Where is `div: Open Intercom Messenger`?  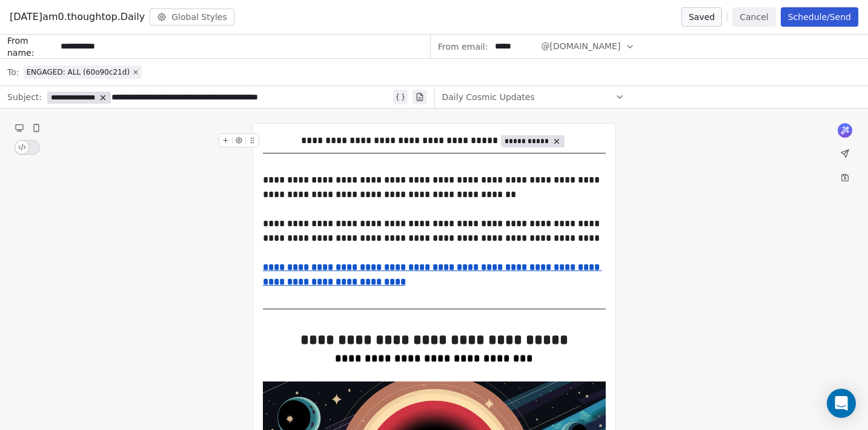 div: Open Intercom Messenger is located at coordinates (841, 403).